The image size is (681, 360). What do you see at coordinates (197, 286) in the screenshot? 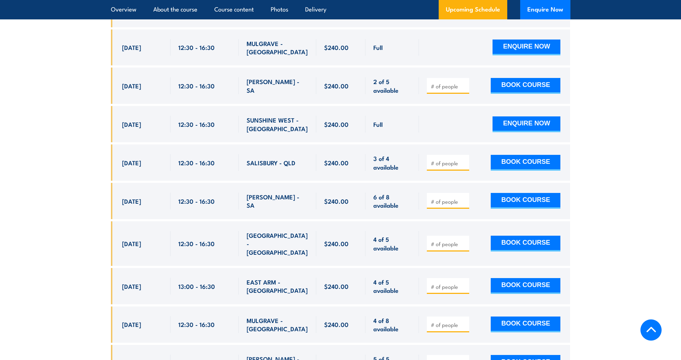
I see `span: 13:00 - 16:30` at bounding box center [197, 286].